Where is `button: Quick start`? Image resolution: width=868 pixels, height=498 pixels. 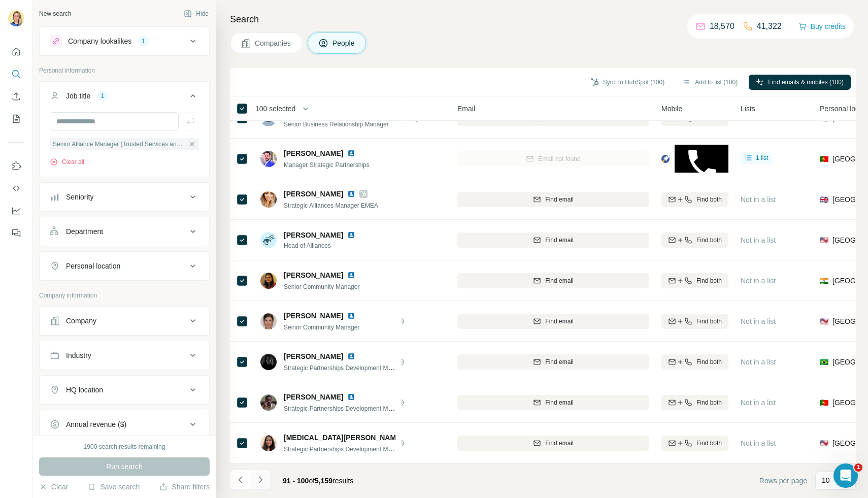 button: Quick start is located at coordinates (16, 52).